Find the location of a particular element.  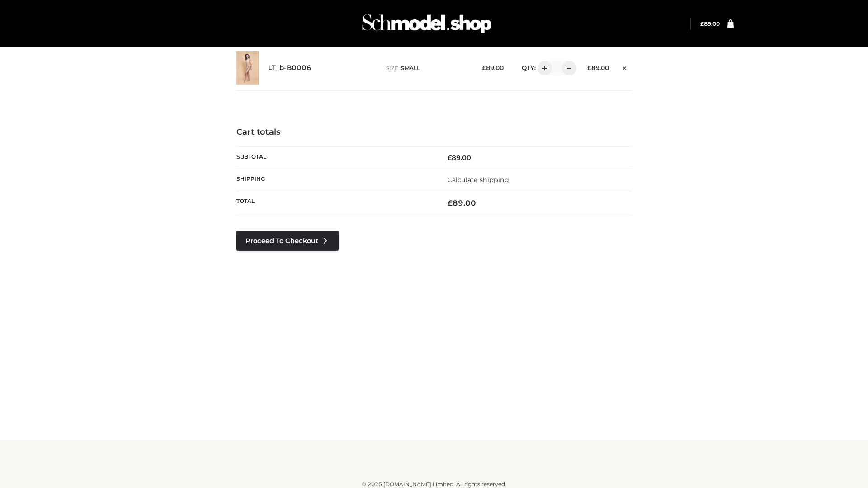

div: QTY: is located at coordinates (543, 68).